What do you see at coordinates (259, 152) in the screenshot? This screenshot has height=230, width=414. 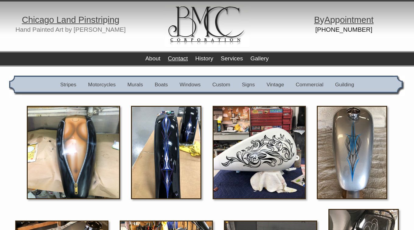 I see `img: 64021023507__447D0720-AAFC-4ABE-AF6B-1CEED8F626D4.jpg` at bounding box center [259, 152].